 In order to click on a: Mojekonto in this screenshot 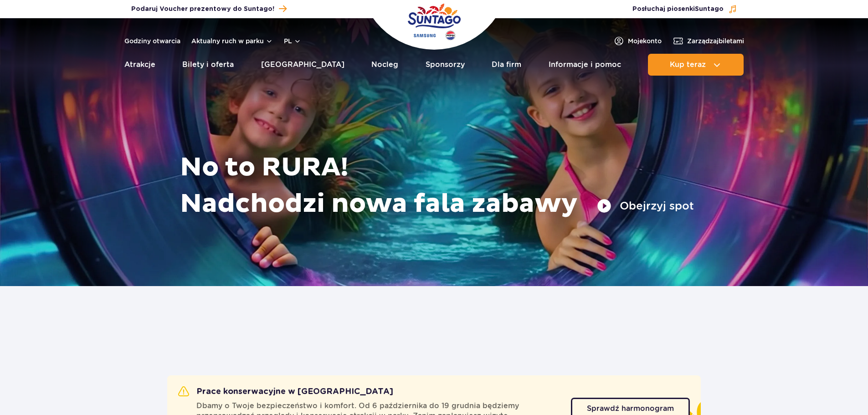, I will do `click(638, 41)`.